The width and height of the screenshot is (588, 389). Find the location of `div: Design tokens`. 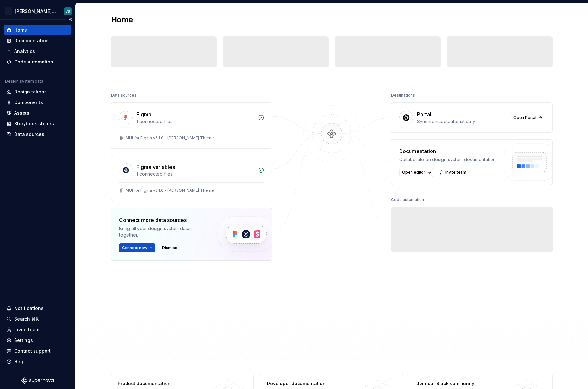

div: Design tokens is located at coordinates (31, 92).